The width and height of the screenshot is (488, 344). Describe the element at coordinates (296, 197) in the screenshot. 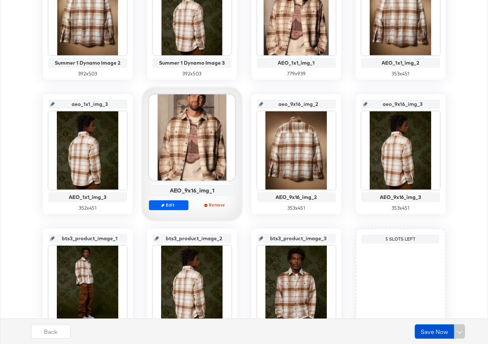

I see `div: AEO_9x16_img_2` at that location.